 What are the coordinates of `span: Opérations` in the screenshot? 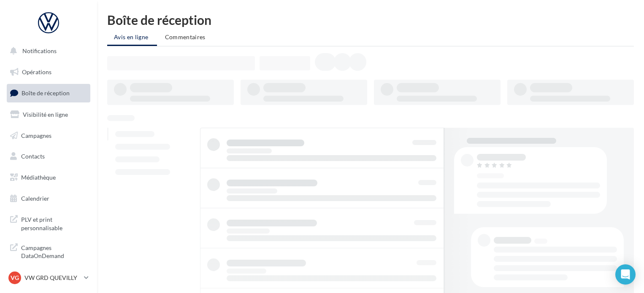 It's located at (36, 72).